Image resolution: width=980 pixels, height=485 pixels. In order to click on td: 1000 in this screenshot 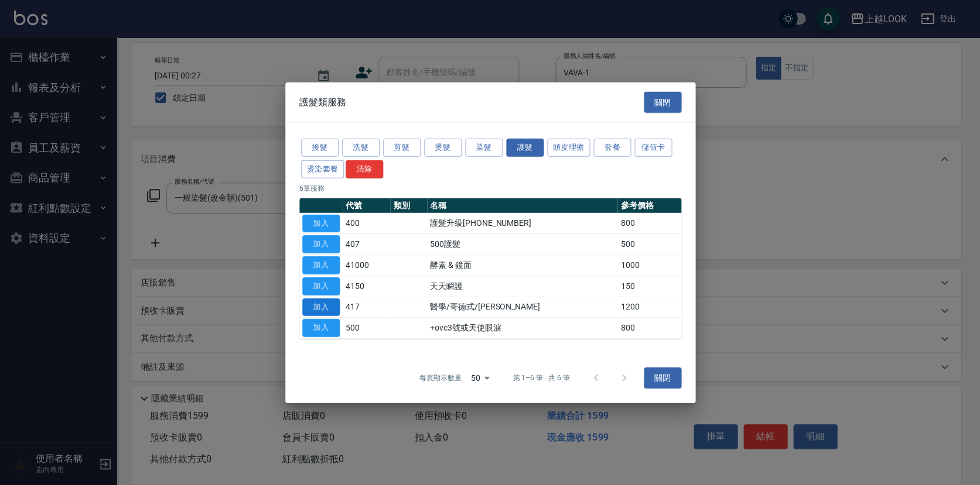, I will do `click(649, 265)`.